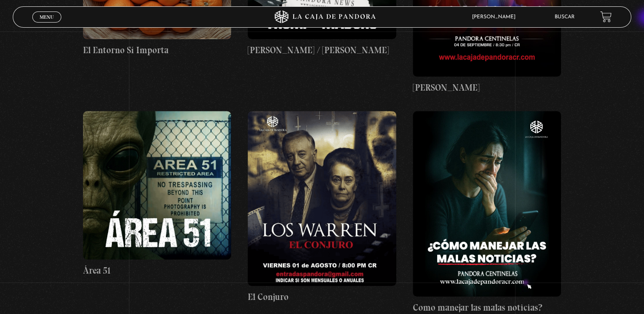  I want to click on h4: El Conjuro, so click(322, 297).